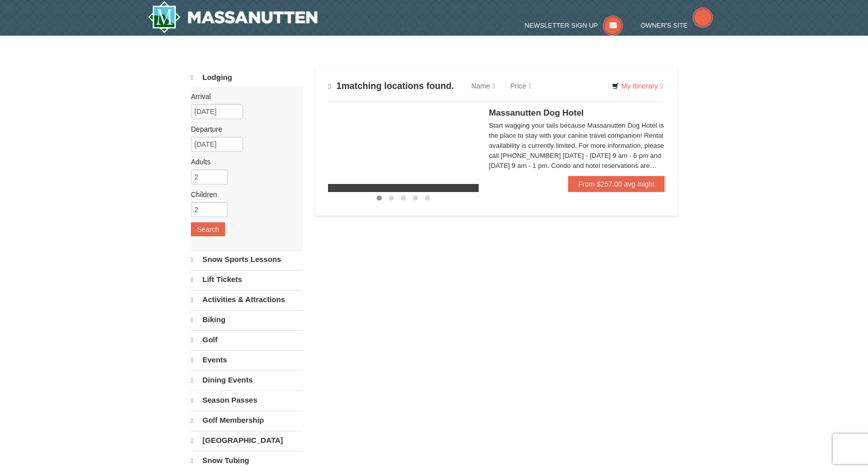 The height and width of the screenshot is (471, 868). I want to click on a: Lift Tickets, so click(247, 279).